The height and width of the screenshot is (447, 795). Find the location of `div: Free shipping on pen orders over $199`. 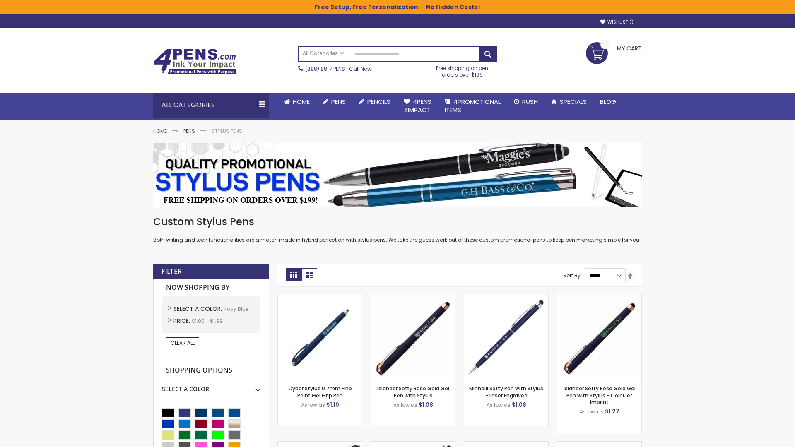

div: Free shipping on pen orders over $199 is located at coordinates (463, 70).